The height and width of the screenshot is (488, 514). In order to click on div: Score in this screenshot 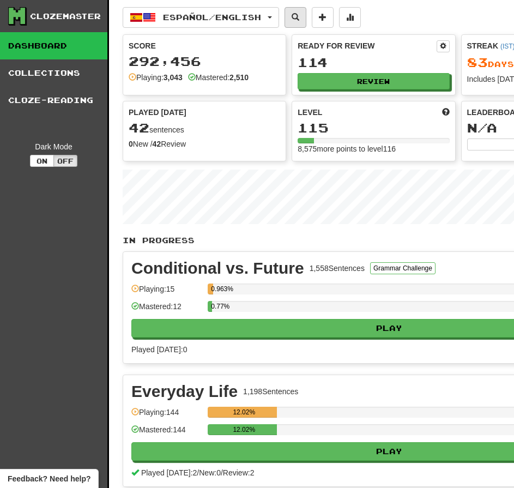, I will do `click(204, 46)`.